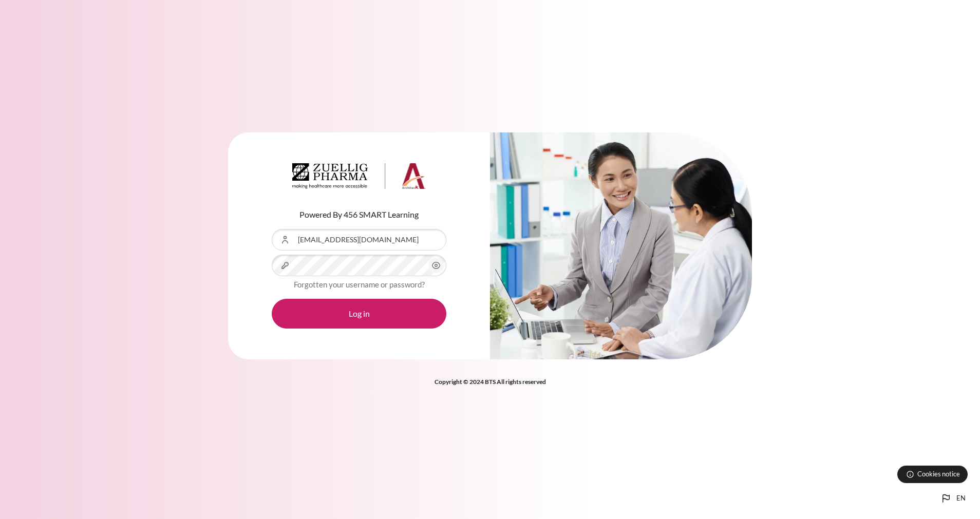  Describe the element at coordinates (490, 382) in the screenshot. I see `strong: Copyright © 2024 BTS All rights reserved` at that location.